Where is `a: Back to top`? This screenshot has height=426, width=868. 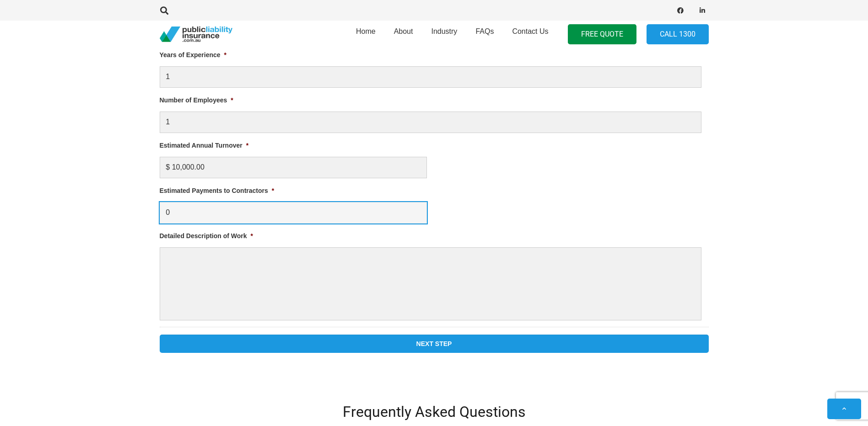 a: Back to top is located at coordinates (845, 409).